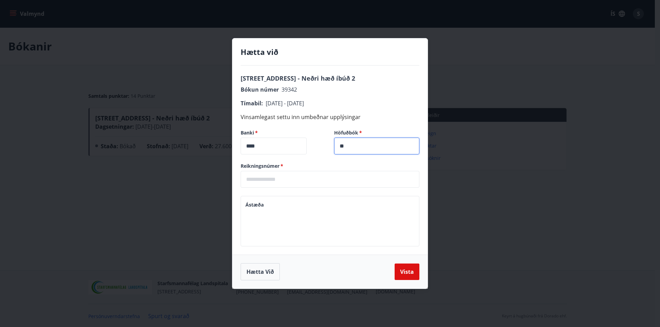 This screenshot has height=327, width=660. Describe the element at coordinates (407, 272) in the screenshot. I see `button: Vista` at that location.